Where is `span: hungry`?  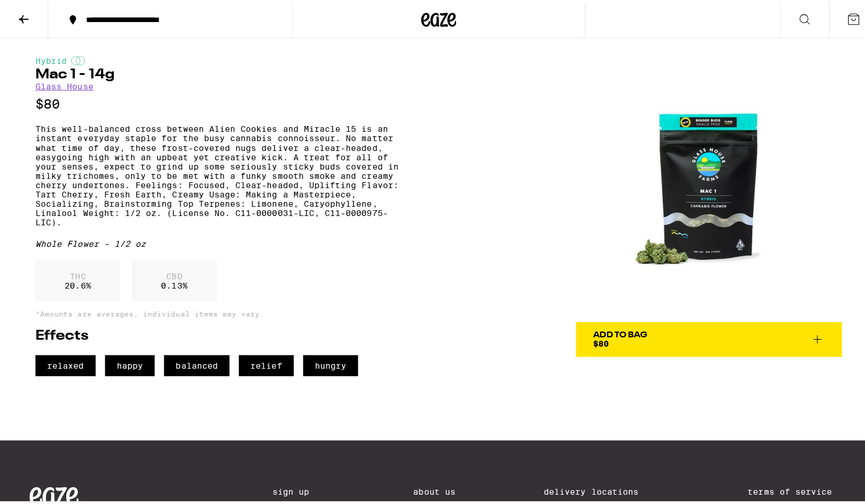 span: hungry is located at coordinates (329, 362).